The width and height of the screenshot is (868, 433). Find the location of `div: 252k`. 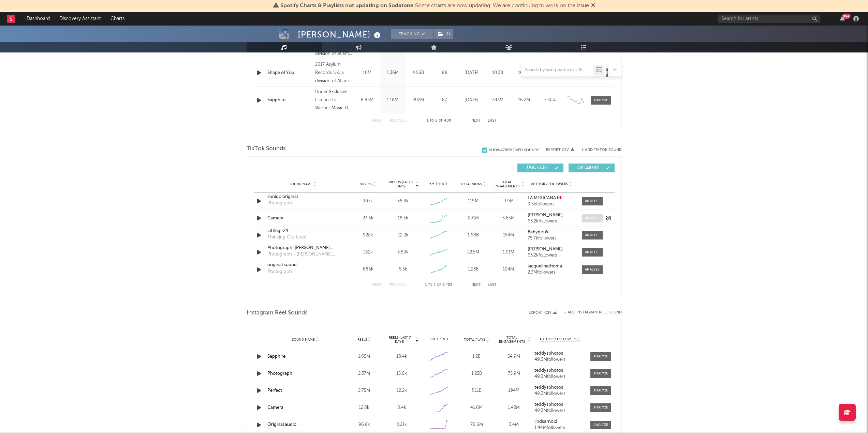

div: 252k is located at coordinates (368, 252).